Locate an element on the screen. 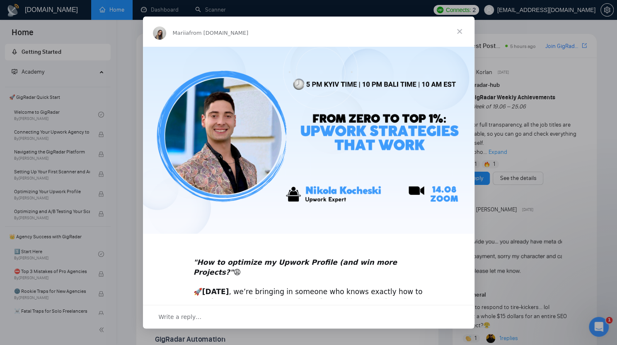  span: Write a reply… is located at coordinates (180, 317).